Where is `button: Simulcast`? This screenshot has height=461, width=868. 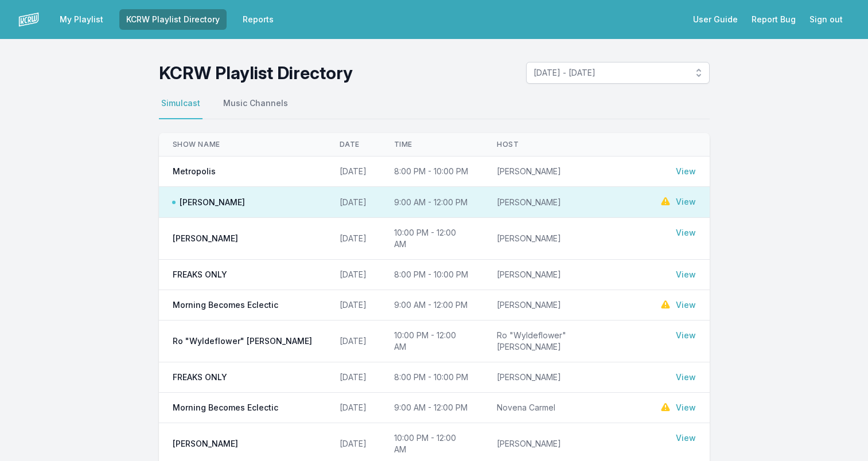
button: Simulcast is located at coordinates (180, 108).